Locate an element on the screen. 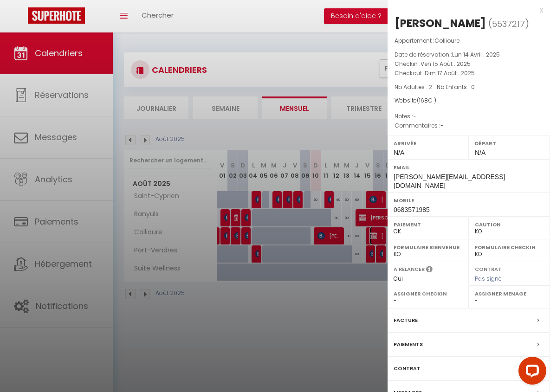 This screenshot has width=550, height=392. span: Nb Adultes : 2 - is located at coordinates (435, 87).